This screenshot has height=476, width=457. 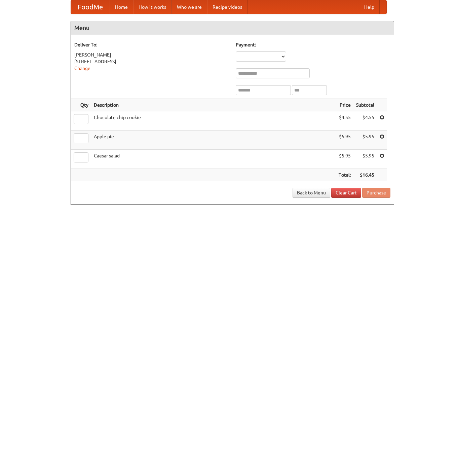 What do you see at coordinates (190, 7) in the screenshot?
I see `a: Who we are` at bounding box center [190, 7].